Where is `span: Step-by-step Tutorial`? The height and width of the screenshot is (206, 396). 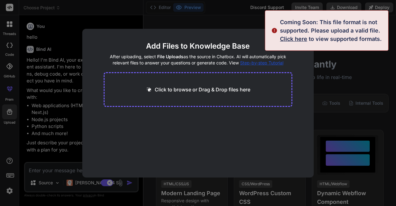
span: Step-by-step Tutorial is located at coordinates (262, 62).